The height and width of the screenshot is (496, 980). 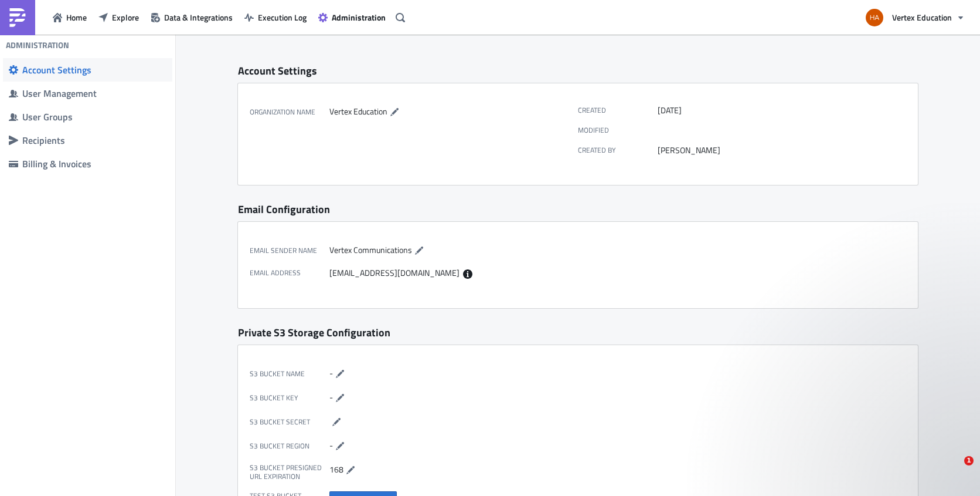 I want to click on a: Data & Integrations, so click(x=192, y=17).